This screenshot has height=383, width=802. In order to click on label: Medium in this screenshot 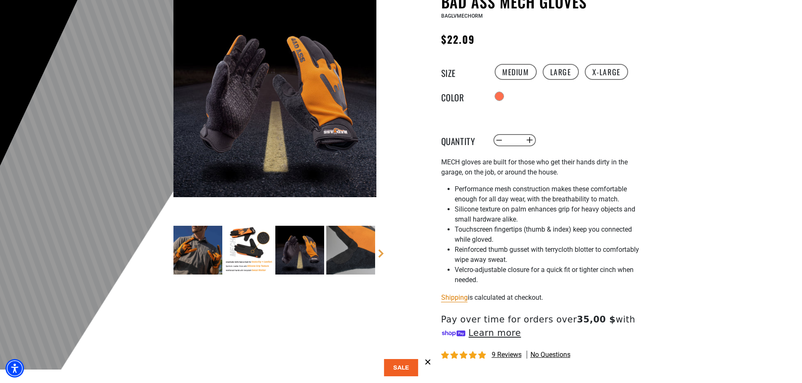, I will do `click(515, 72)`.